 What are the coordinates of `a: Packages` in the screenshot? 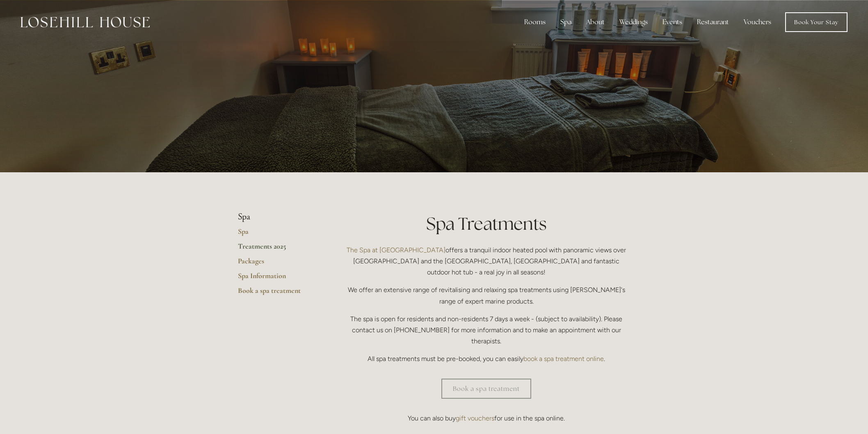 It's located at (277, 264).